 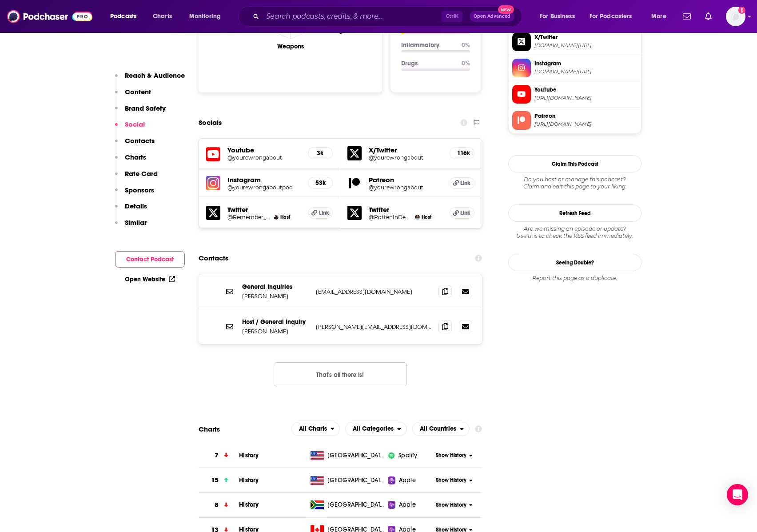 I want to click on button: Brand Safety, so click(x=140, y=112).